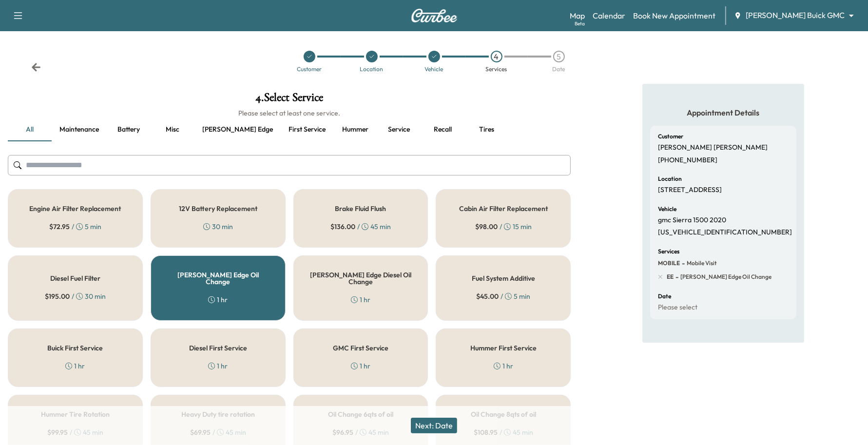 This screenshot has height=445, width=868. Describe the element at coordinates (59, 227) in the screenshot. I see `span: $ 72.95` at that location.